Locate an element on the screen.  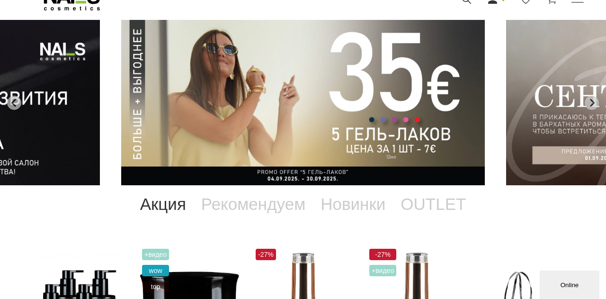
li: 1 of 12 is located at coordinates (303, 102).